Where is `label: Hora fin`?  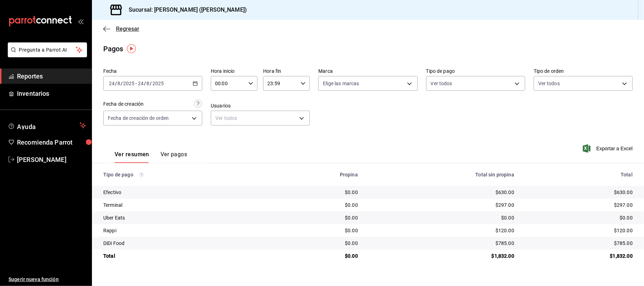
label: Hora fin is located at coordinates (286, 71).